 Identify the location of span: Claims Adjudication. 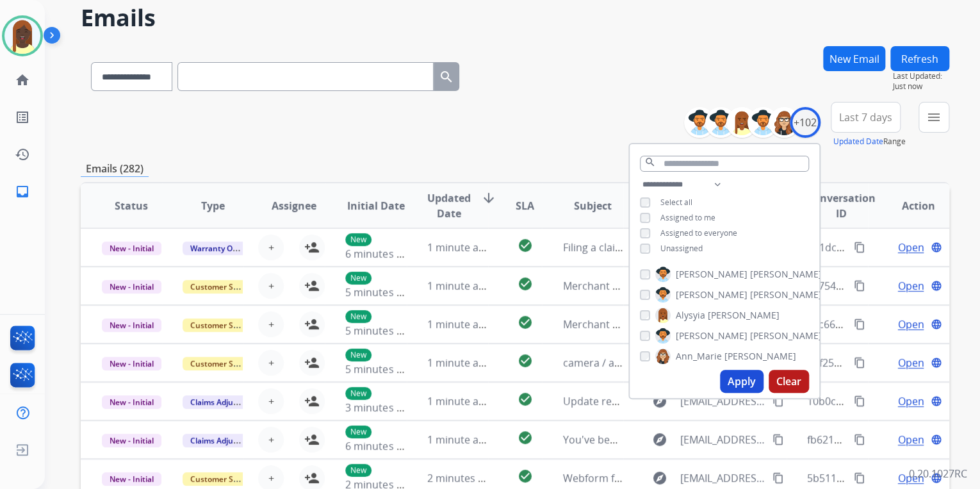
(226, 402).